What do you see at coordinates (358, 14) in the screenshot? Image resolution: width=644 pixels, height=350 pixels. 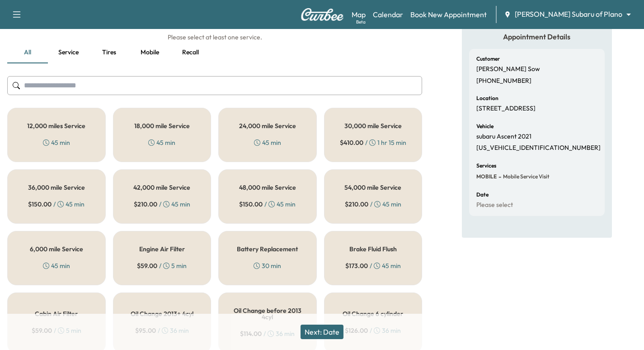 I see `a: MapBeta` at bounding box center [358, 14].